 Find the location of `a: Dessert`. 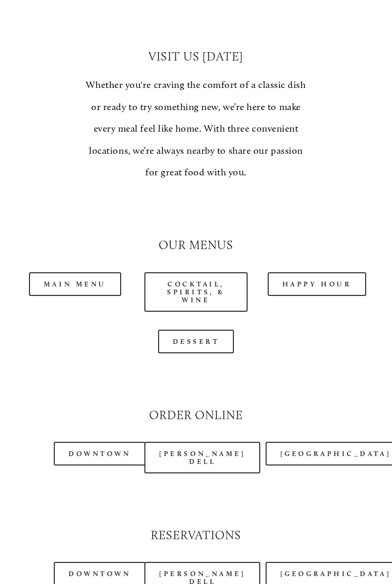

a: Dessert is located at coordinates (196, 342).